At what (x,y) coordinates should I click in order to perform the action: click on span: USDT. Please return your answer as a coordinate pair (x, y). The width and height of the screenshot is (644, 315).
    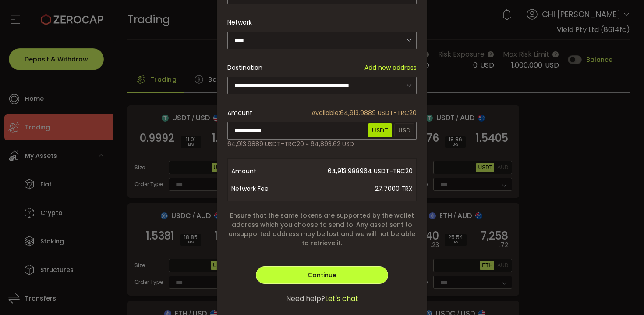
    Looking at the image, I should click on (380, 130).